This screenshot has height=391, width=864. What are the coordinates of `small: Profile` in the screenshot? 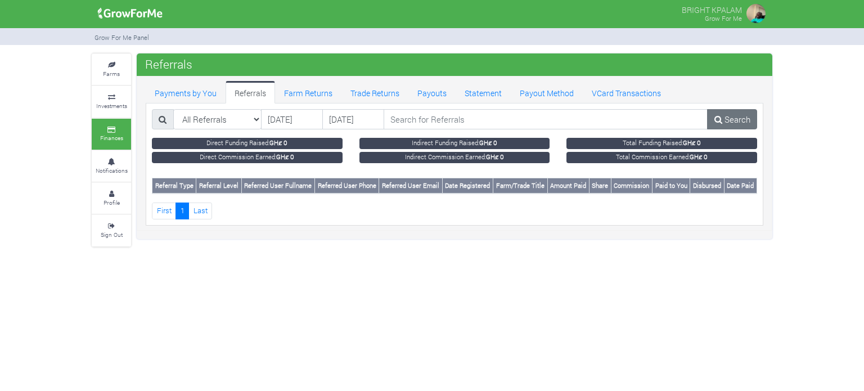 It's located at (111, 203).